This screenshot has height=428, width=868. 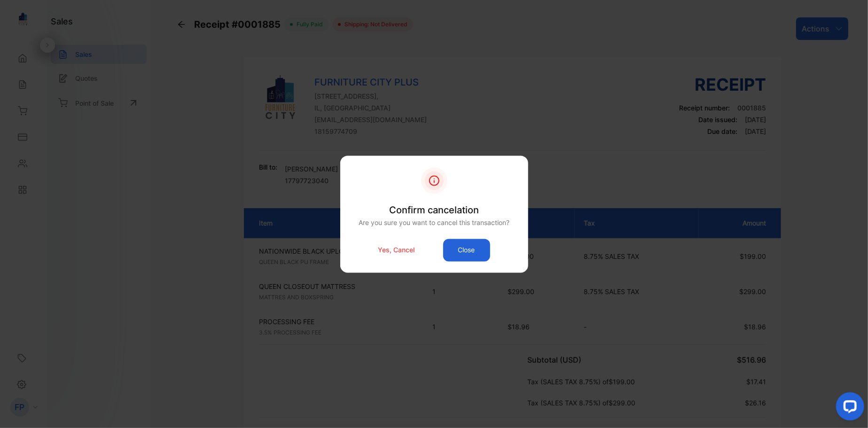 What do you see at coordinates (397, 250) in the screenshot?
I see `p: Yes, Cancel` at bounding box center [397, 250].